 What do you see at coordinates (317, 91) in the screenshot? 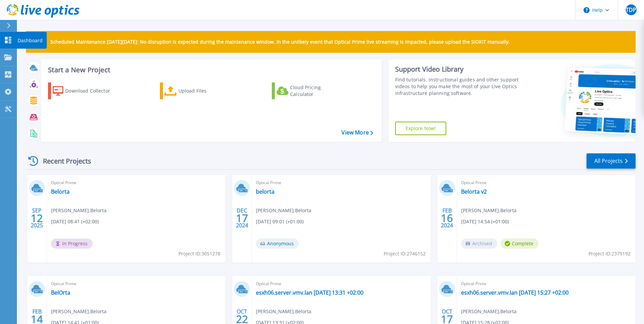
I see `div: Cloud Pricing Calculator` at bounding box center [317, 91].